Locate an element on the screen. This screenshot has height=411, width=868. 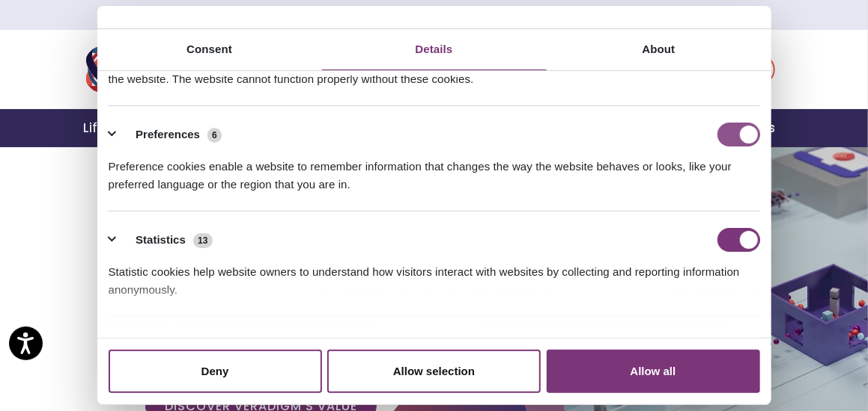
label: Statistics is located at coordinates (160, 240).